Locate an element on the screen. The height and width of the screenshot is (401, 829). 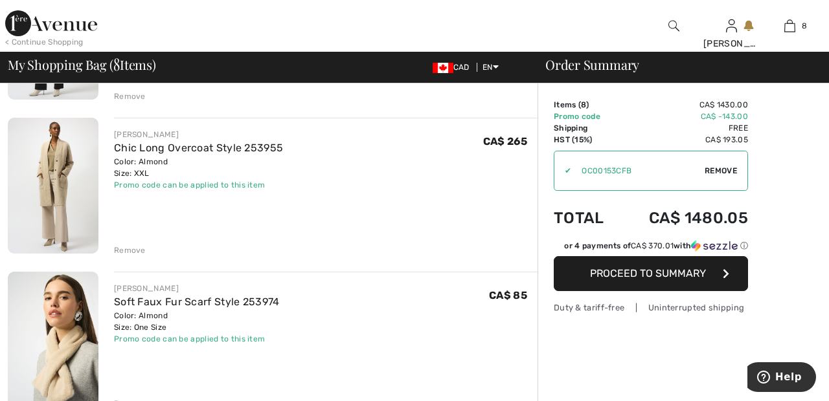
input: Promo code is located at coordinates (638, 171).